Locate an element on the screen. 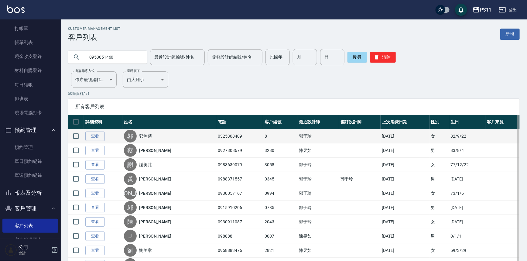 The image size is (527, 261). a: 材料自購登錄 is located at coordinates (30, 70).